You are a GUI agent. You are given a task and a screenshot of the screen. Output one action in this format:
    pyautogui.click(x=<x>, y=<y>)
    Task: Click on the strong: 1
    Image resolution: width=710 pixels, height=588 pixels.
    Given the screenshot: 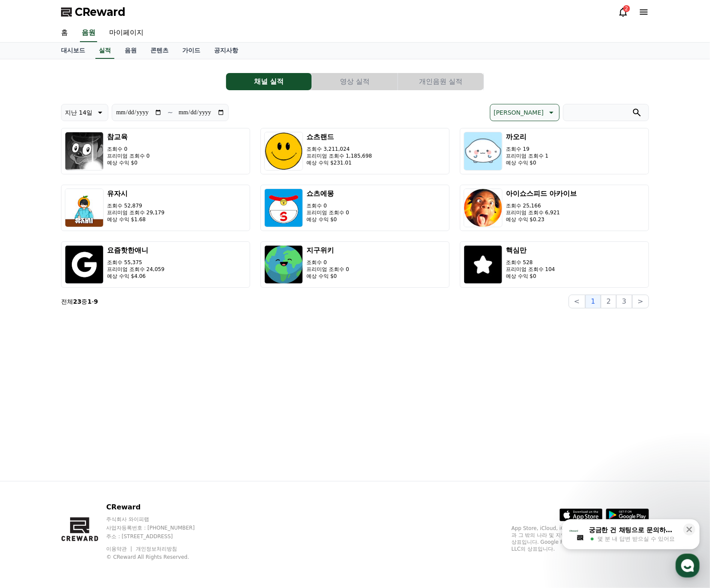 What is the action you would take?
    pyautogui.click(x=90, y=302)
    